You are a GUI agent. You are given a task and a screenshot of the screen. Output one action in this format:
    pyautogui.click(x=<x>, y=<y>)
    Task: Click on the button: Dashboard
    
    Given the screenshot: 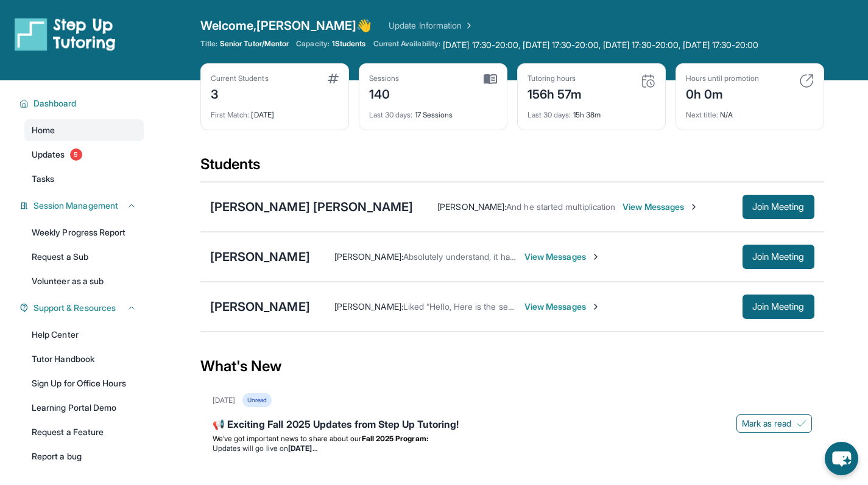 What is the action you would take?
    pyautogui.click(x=82, y=103)
    